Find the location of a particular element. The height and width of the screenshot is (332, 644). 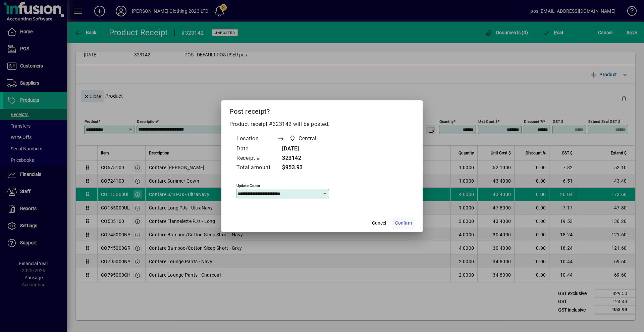

td: Date is located at coordinates (257, 149).